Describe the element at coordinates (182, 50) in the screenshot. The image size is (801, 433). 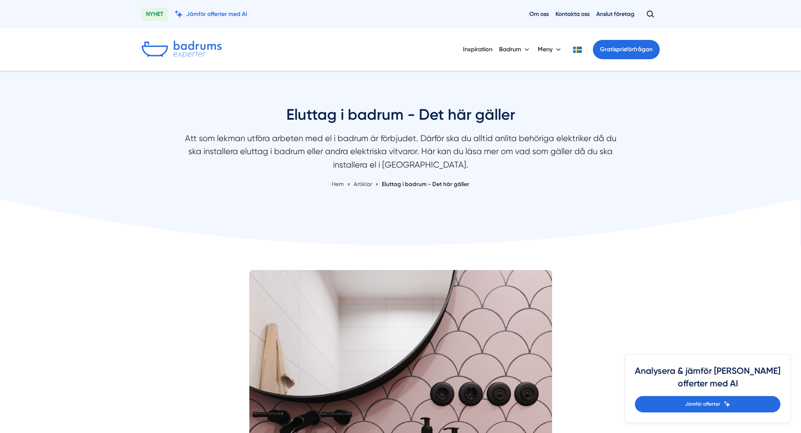
I see `img: Badrumsexperter.se logotyp` at that location.